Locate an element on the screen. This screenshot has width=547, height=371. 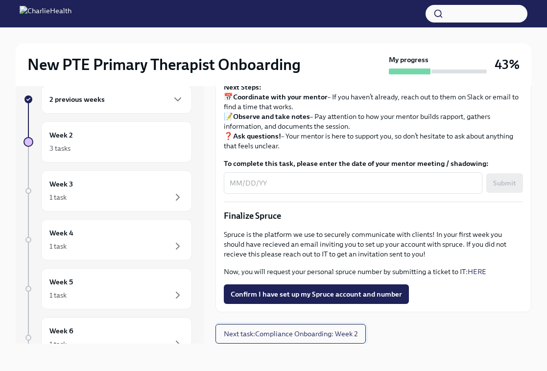
h6: 2 previous weeks is located at coordinates (77, 99).